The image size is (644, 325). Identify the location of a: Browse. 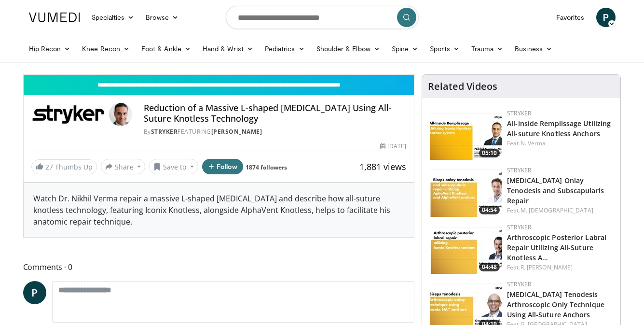
(162, 17).